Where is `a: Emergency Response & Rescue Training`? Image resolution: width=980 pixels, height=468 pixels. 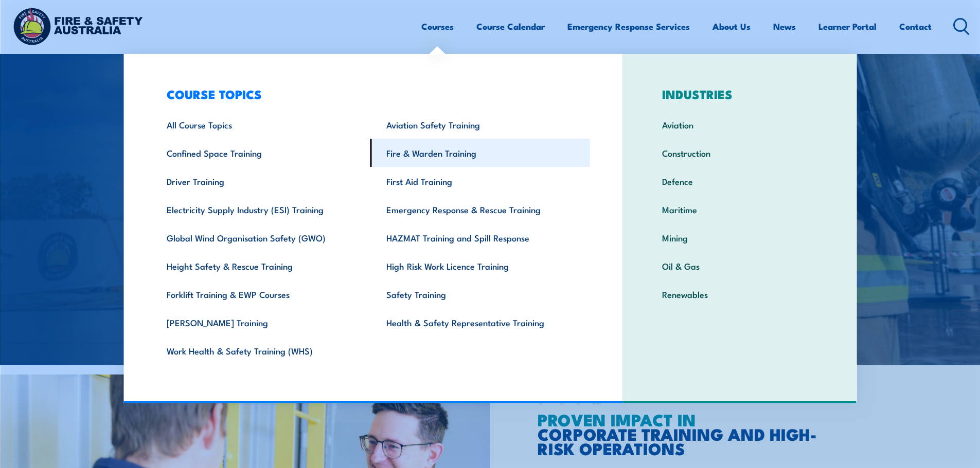 a: Emergency Response & Rescue Training is located at coordinates (480, 209).